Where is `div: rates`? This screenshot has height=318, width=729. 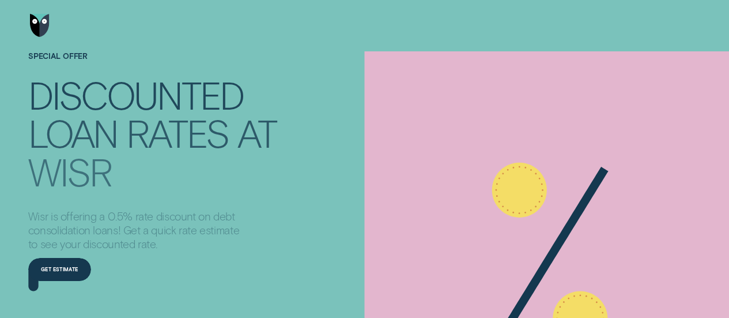 div: rates is located at coordinates (178, 133).